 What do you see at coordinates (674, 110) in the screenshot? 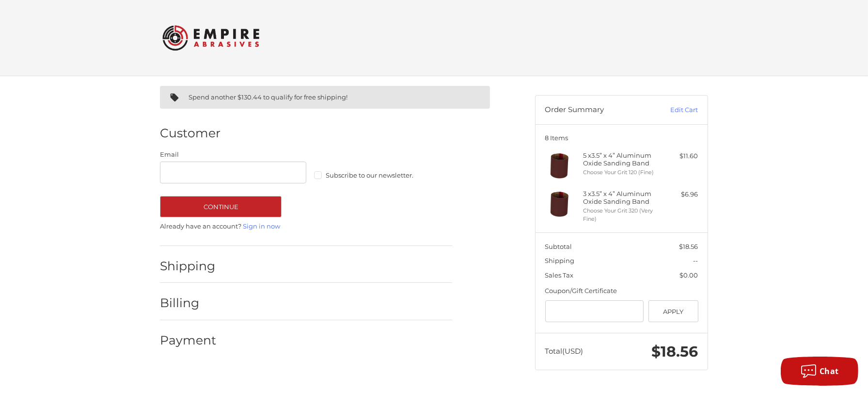
I see `a: Edit Cart` at bounding box center [674, 110].